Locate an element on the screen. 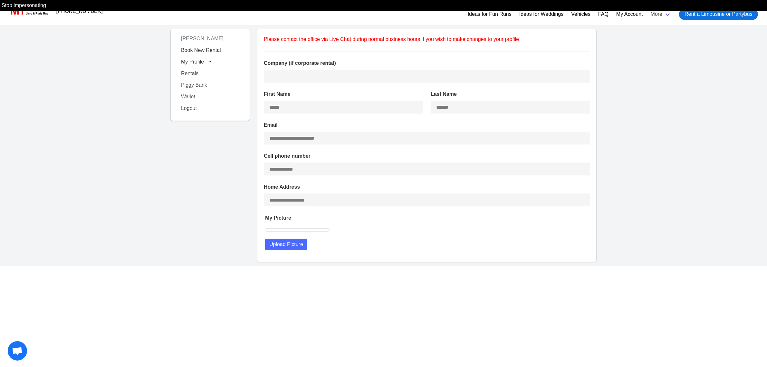 The width and height of the screenshot is (767, 367). a: More is located at coordinates (661, 14).